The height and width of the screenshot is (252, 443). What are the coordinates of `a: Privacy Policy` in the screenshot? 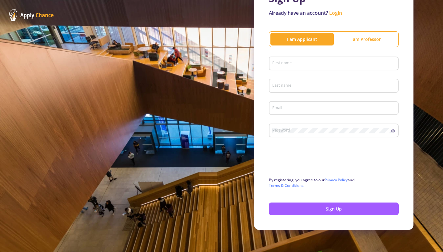 It's located at (336, 180).